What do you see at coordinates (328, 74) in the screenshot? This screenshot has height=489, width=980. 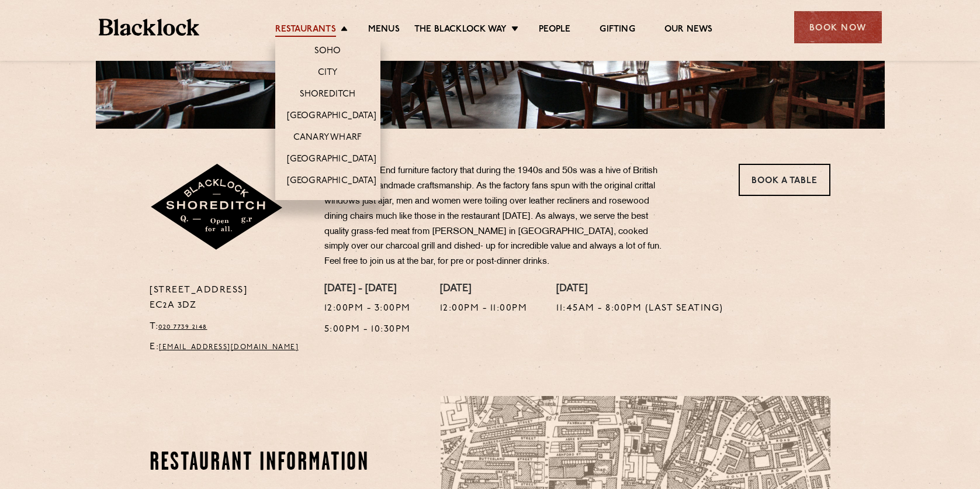 I see `a: City` at bounding box center [328, 74].